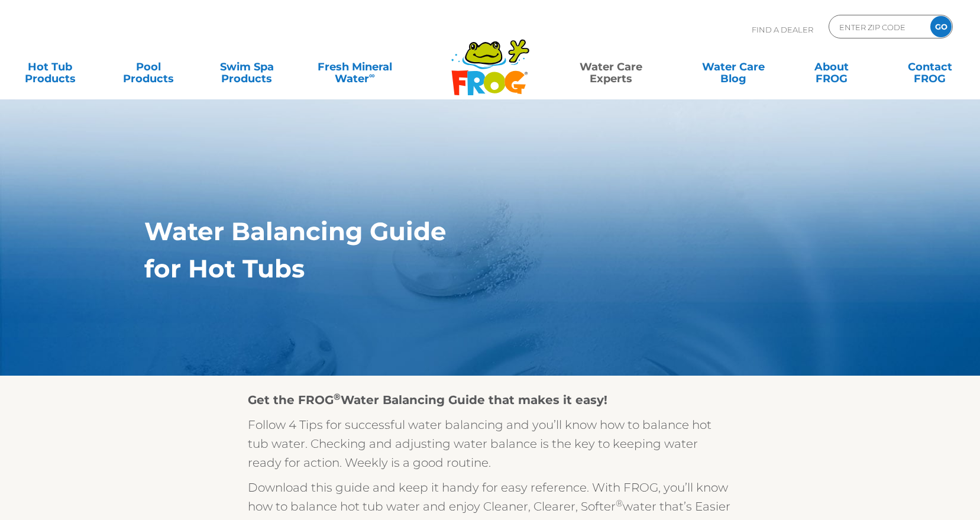  Describe the element at coordinates (732, 67) in the screenshot. I see `a: Water CareBlog` at that location.